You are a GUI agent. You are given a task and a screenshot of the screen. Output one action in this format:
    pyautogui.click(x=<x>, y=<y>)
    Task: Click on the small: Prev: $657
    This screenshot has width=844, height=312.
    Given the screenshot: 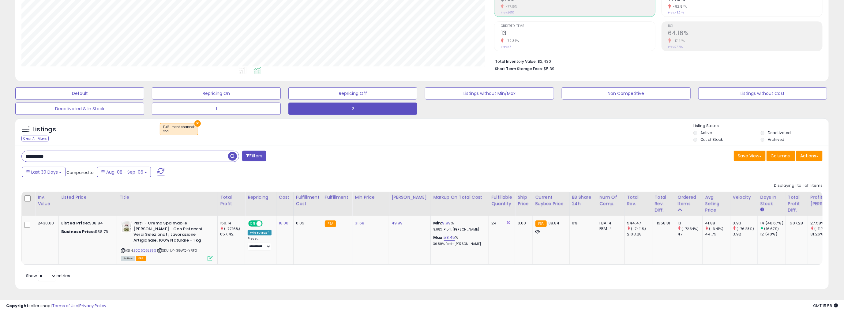 What is the action you would take?
    pyautogui.click(x=508, y=13)
    